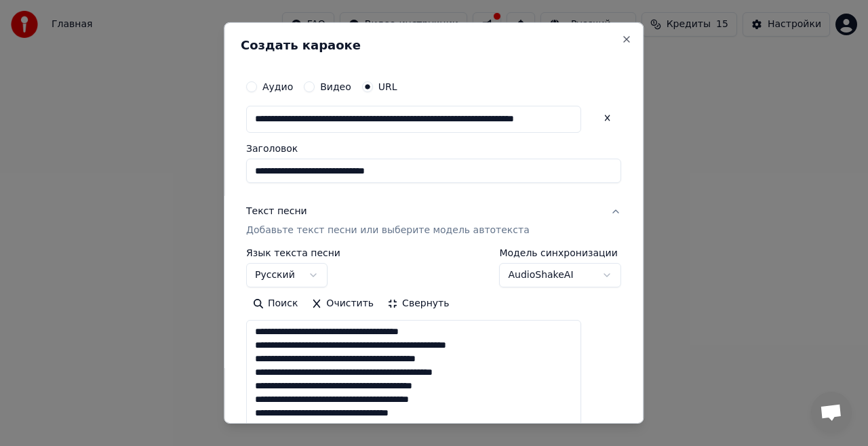  What do you see at coordinates (433, 148) in the screenshot?
I see `label: Заголовок` at bounding box center [433, 148].